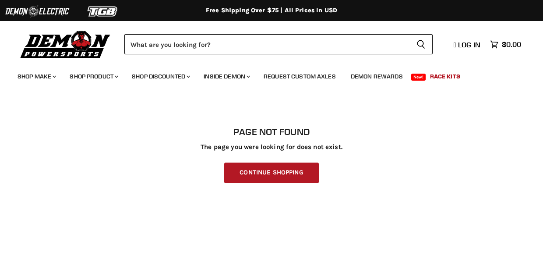  What do you see at coordinates (468, 45) in the screenshot?
I see `a: Log in` at bounding box center [468, 45].